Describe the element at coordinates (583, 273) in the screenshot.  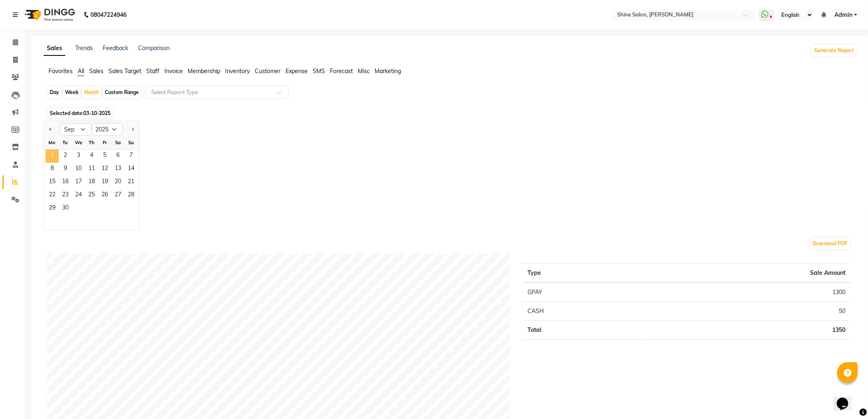
I see `th: Type` at that location.